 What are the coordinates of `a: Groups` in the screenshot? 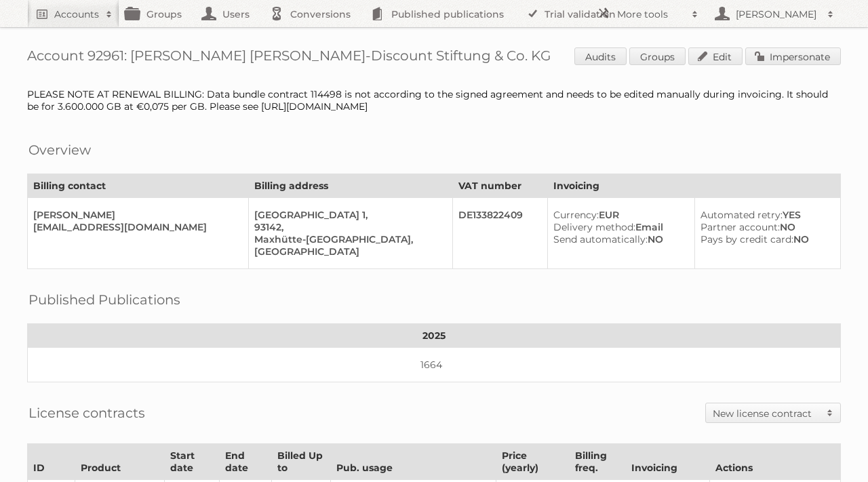 It's located at (658, 56).